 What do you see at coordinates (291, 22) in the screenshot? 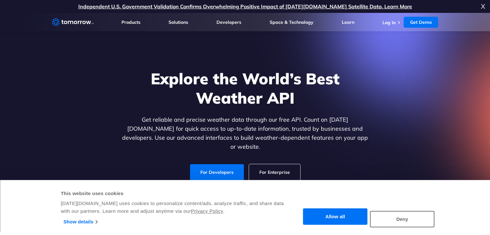
I see `a: Space & Technology` at bounding box center [291, 22].